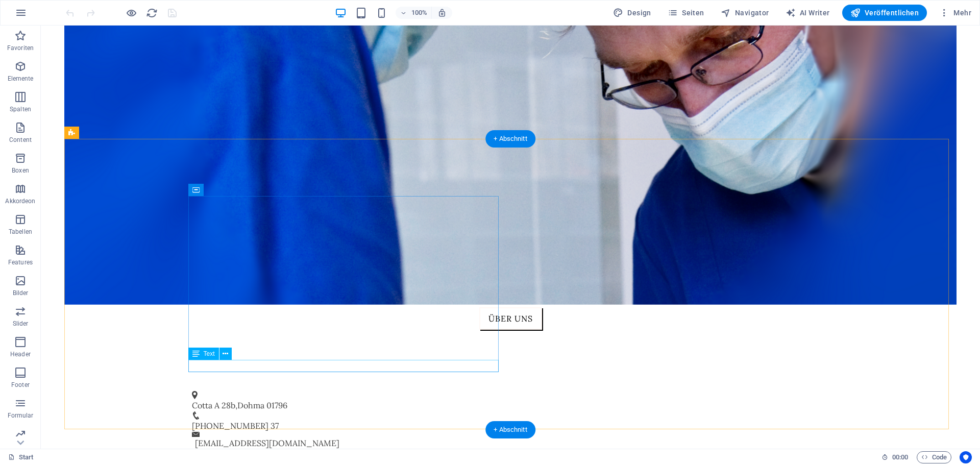 This screenshot has height=465, width=980. What do you see at coordinates (21, 457) in the screenshot?
I see `a: Klick, um Auswahl aufzuheben. Doppelklick öffnet Seitenverwaltung` at bounding box center [21, 457].